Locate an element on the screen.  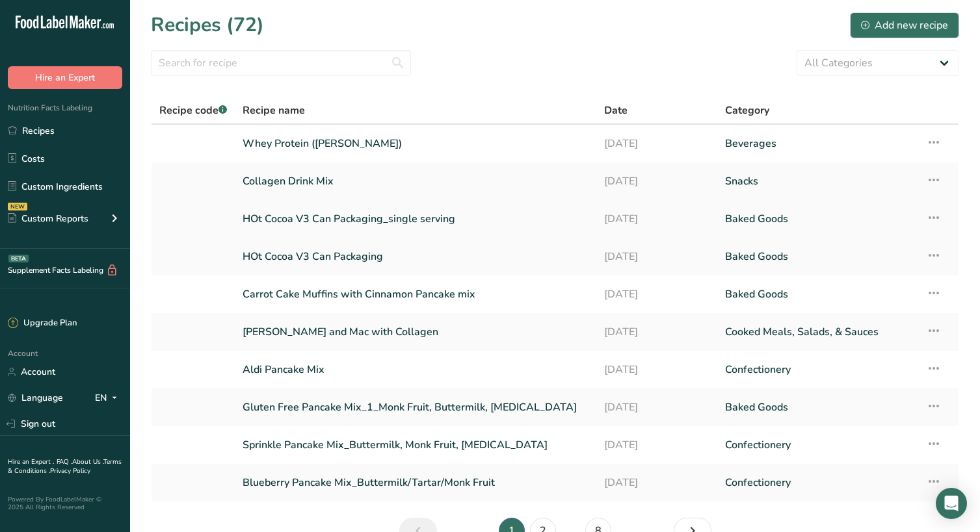
a: Collagen Drink Mix is located at coordinates (416, 181).